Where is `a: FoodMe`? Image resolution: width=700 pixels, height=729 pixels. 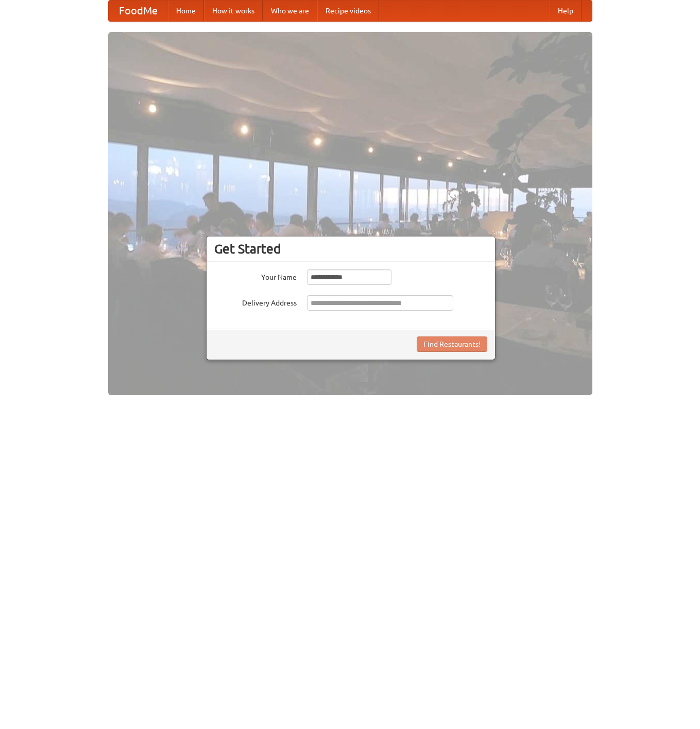
a: FoodMe is located at coordinates (138, 11).